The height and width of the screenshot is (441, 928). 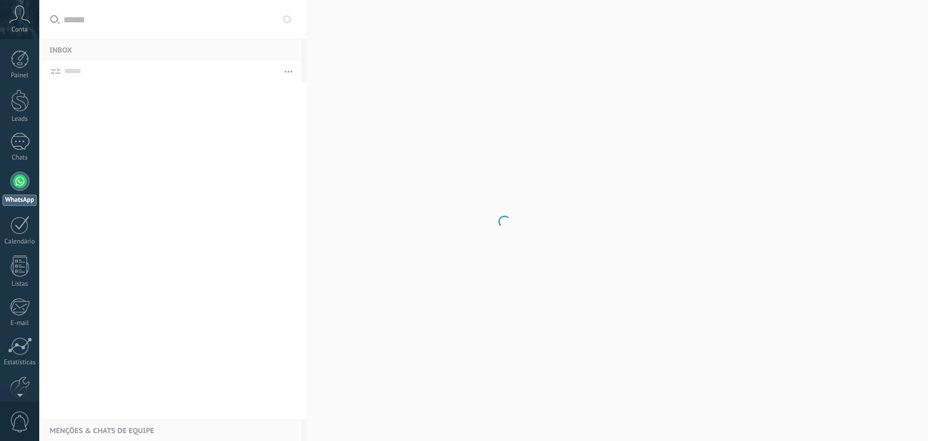 What do you see at coordinates (20, 119) in the screenshot?
I see `div: Leads` at bounding box center [20, 119].